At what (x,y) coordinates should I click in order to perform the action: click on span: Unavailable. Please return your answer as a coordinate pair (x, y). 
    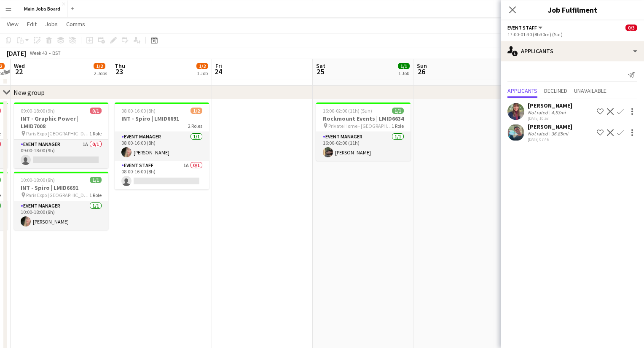
    Looking at the image, I should click on (590, 91).